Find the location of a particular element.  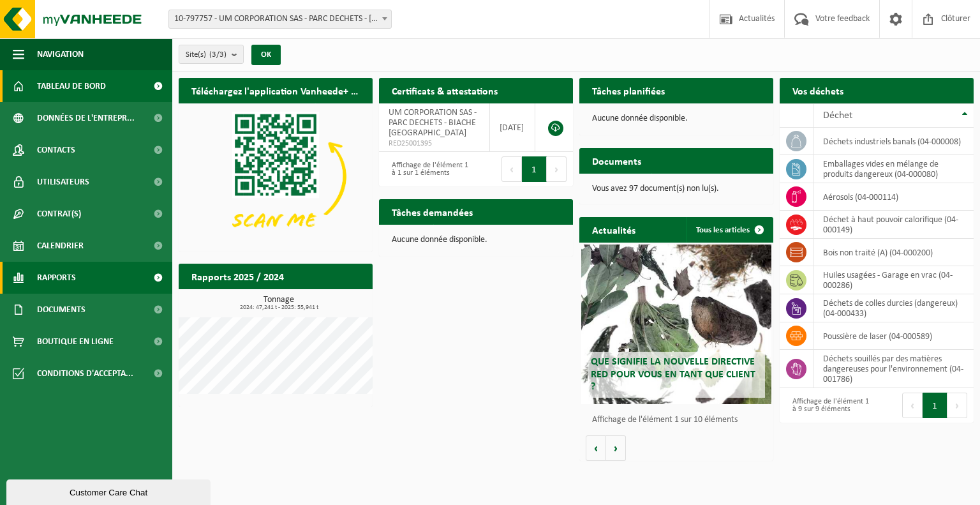

td: bois non traité (A) (04-000200) is located at coordinates (893, 252).